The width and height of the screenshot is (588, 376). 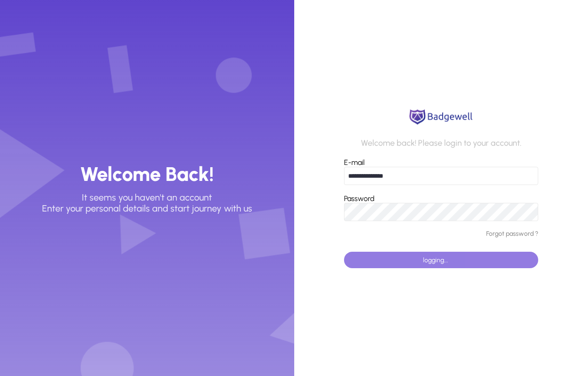 I want to click on label: Password, so click(x=359, y=199).